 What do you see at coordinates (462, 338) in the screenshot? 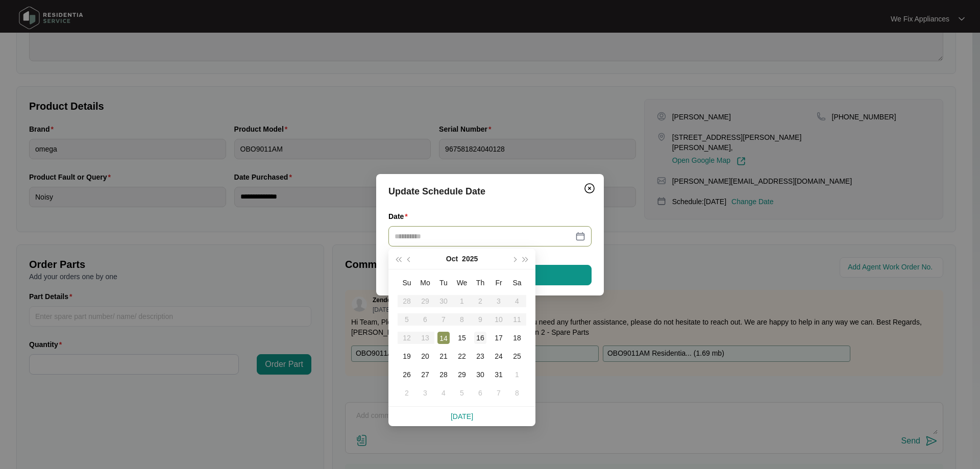
I see `td: 2025-10-15` at bounding box center [462, 338].